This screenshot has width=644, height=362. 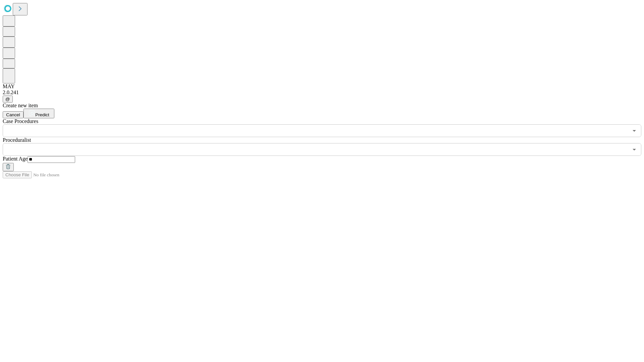 What do you see at coordinates (21, 121) in the screenshot?
I see `span: Scheduled Procedure` at bounding box center [21, 121].